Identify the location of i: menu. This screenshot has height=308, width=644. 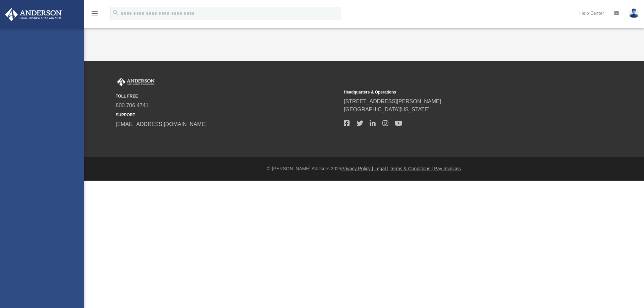
(95, 13).